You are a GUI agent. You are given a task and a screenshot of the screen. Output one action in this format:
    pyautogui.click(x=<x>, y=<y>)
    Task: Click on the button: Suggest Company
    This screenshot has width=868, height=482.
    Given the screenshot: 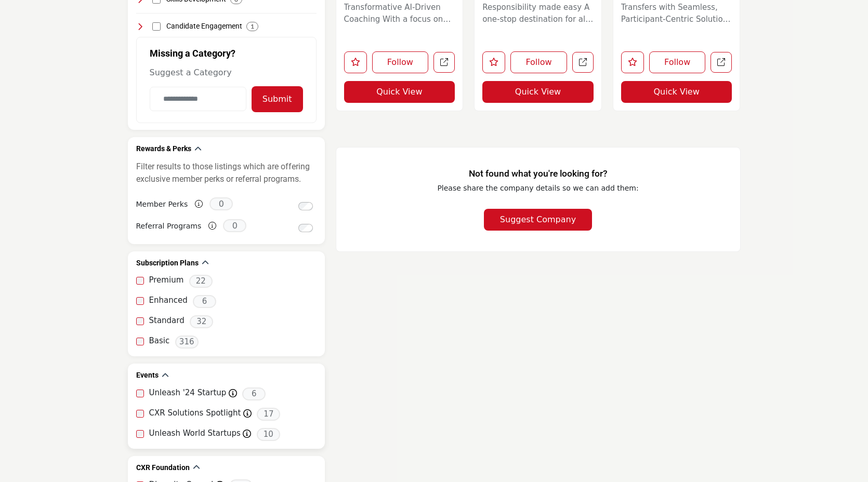 What is the action you would take?
    pyautogui.click(x=538, y=220)
    